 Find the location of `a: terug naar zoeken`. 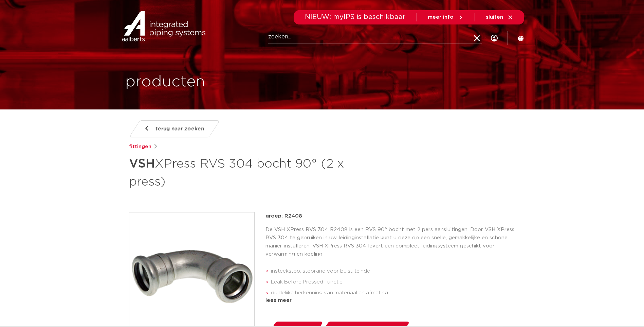

a: terug naar zoeken is located at coordinates (174, 129).